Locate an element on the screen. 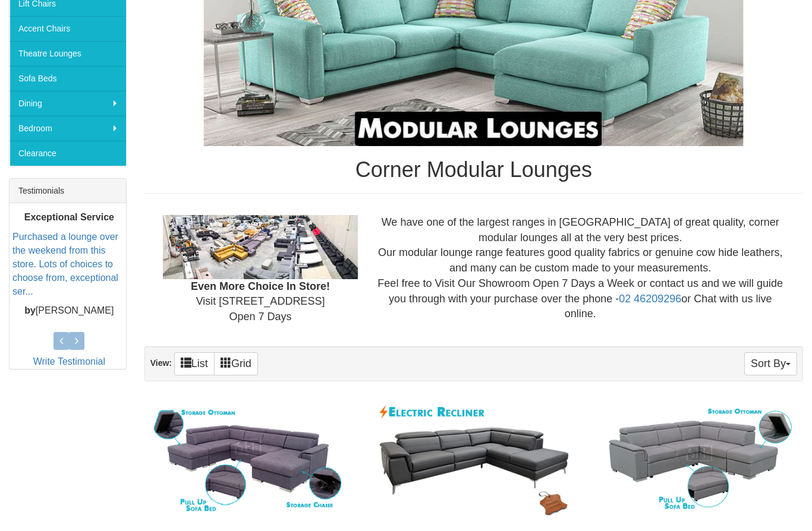  h1: Corner Modular Lounges is located at coordinates (474, 171).